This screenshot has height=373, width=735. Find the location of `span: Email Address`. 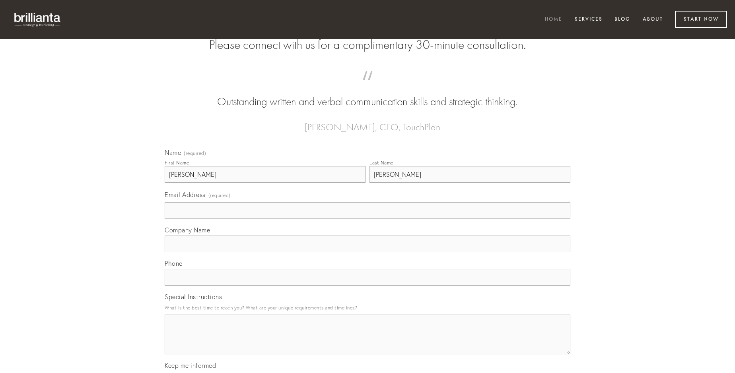

span: Email Address is located at coordinates (185, 195).